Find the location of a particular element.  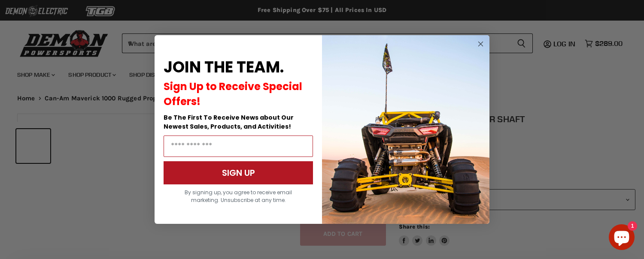

inbox-online-store-chat: Shopify online store chat is located at coordinates (622, 238).